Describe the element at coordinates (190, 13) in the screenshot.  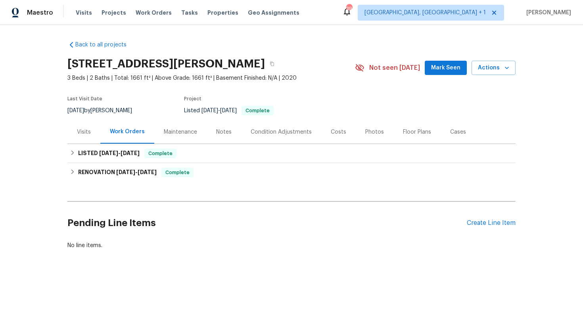
I see `span: Tasks` at that location.